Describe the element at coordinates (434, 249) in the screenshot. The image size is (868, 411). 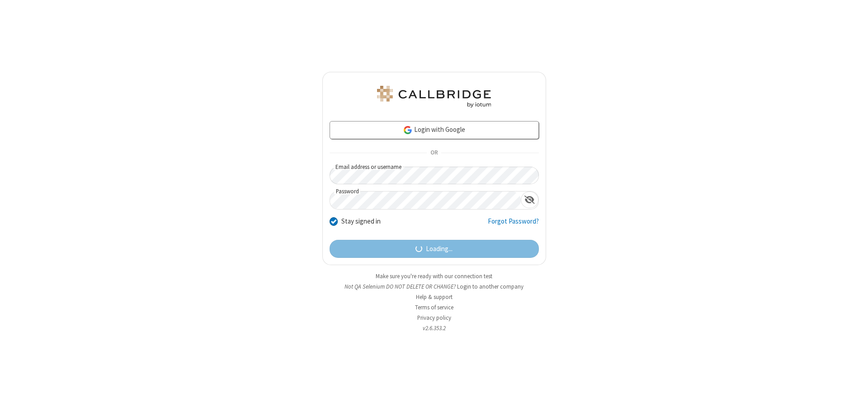
I see `button: Loading...` at that location.